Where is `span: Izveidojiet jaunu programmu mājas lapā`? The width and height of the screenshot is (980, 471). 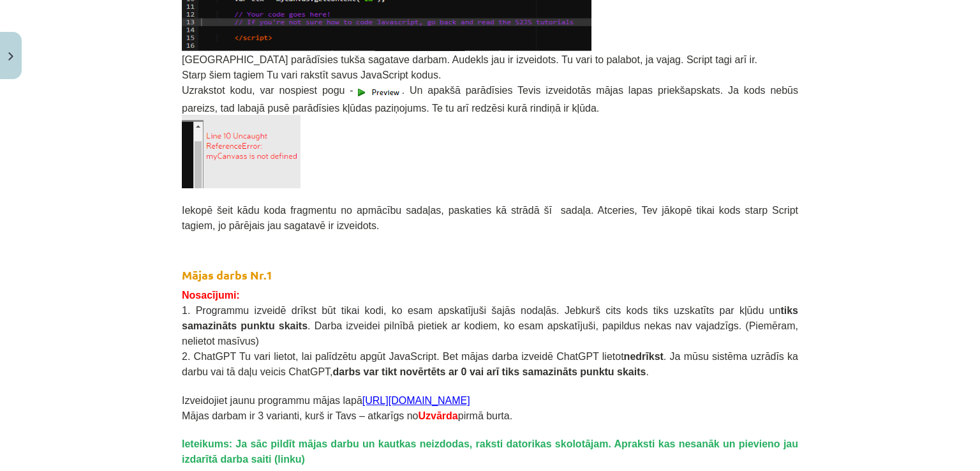 span: Izveidojiet jaunu programmu mājas lapā is located at coordinates (326, 400).